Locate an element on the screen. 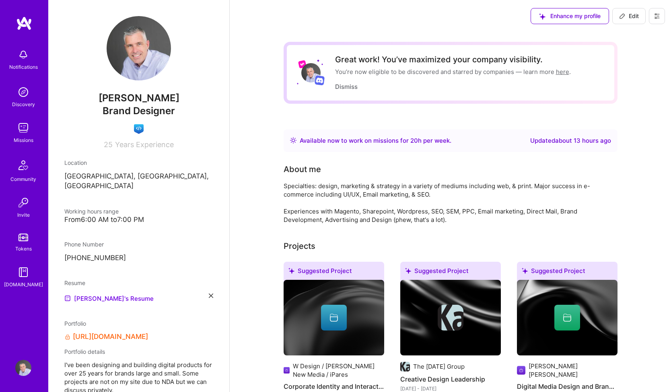 This screenshot has height=392, width=671. h4: Digital Media Design and Branding is located at coordinates (567, 386).